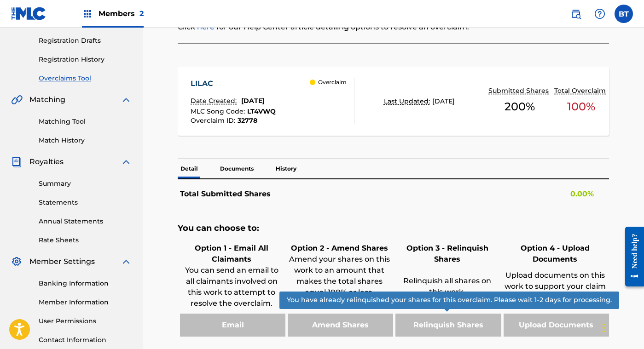 The width and height of the screenshot is (644, 349). I want to click on p: Overclaim, so click(332, 82).